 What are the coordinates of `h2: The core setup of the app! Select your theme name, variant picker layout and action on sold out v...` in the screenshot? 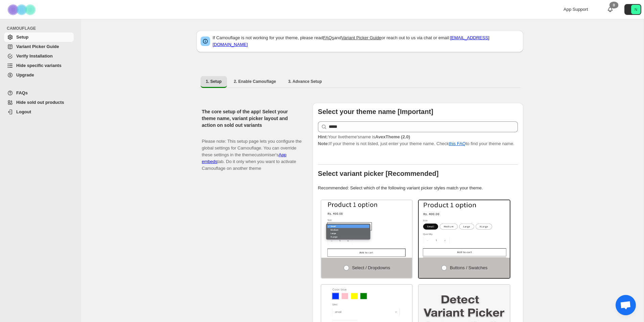 It's located at (252, 118).